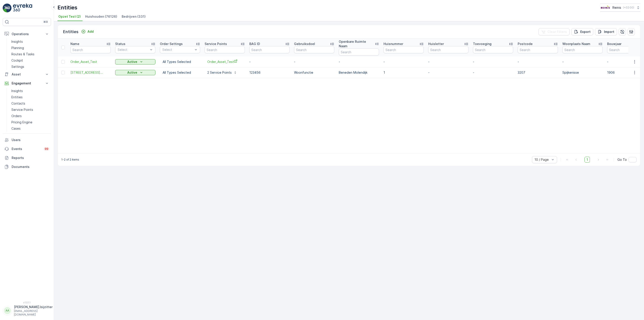 This screenshot has height=320, width=644. I want to click on p: Openbare Ruimte Naam, so click(357, 44).